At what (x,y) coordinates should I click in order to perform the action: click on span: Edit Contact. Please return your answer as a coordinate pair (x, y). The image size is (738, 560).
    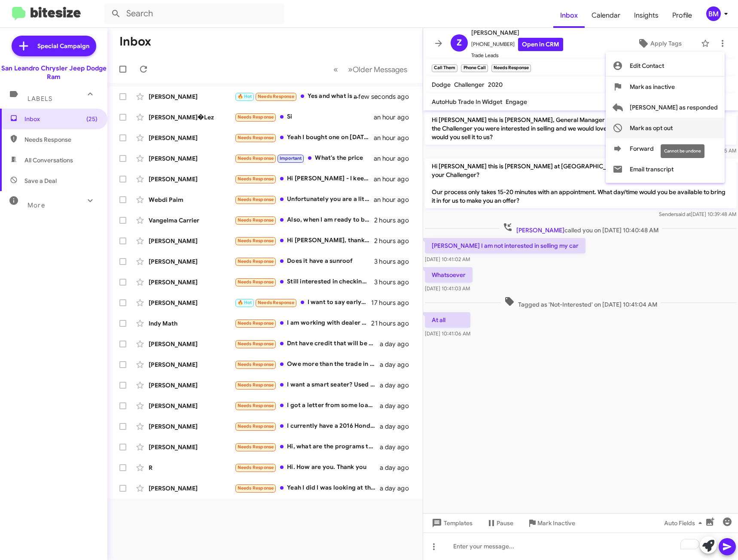
    Looking at the image, I should click on (647, 65).